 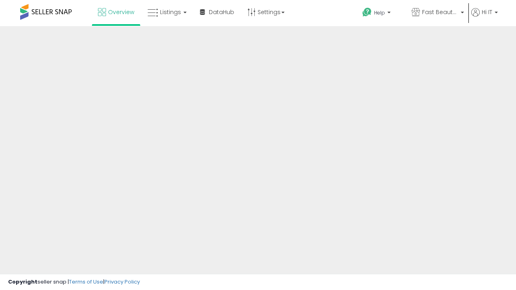 I want to click on a: Terms of Use, so click(x=86, y=282).